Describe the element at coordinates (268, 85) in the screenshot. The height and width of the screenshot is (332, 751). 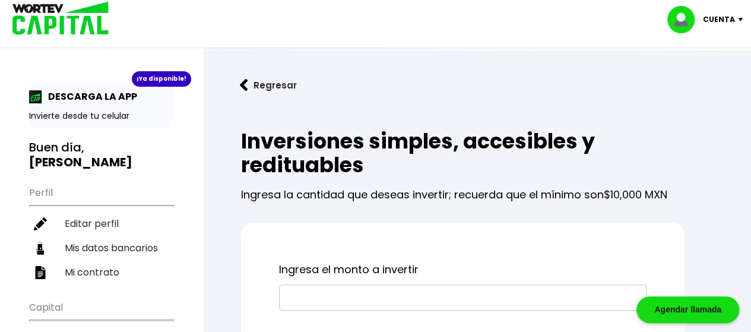
I see `button: Regresar` at that location.